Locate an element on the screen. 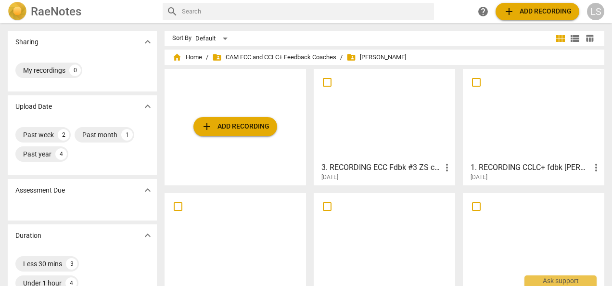 Image resolution: width=612 pixels, height=286 pixels. button: Tile view is located at coordinates (561, 38).